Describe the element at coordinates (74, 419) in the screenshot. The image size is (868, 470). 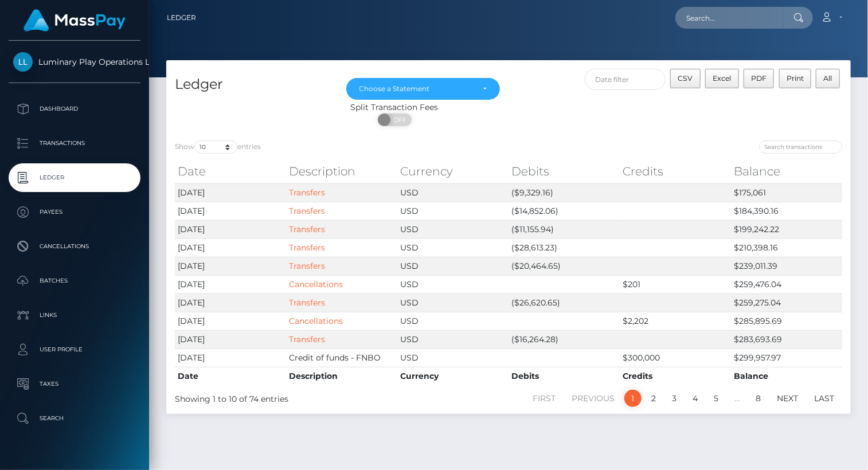
I see `a: Search` at that location.